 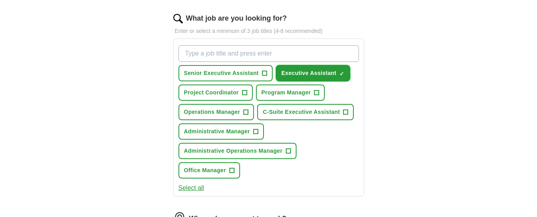 What do you see at coordinates (305, 112) in the screenshot?
I see `button: C-Suite Executive Assistant` at bounding box center [305, 112].